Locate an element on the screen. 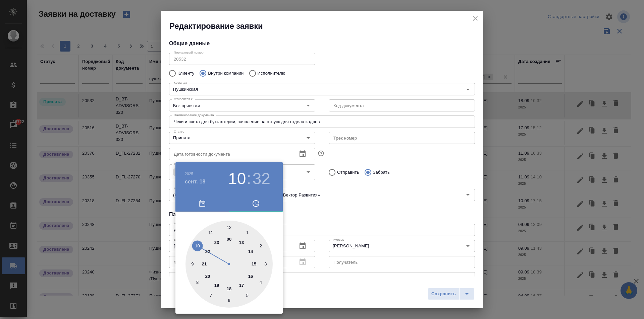 Image resolution: width=644 pixels, height=319 pixels. button: 2025 is located at coordinates (189, 174).